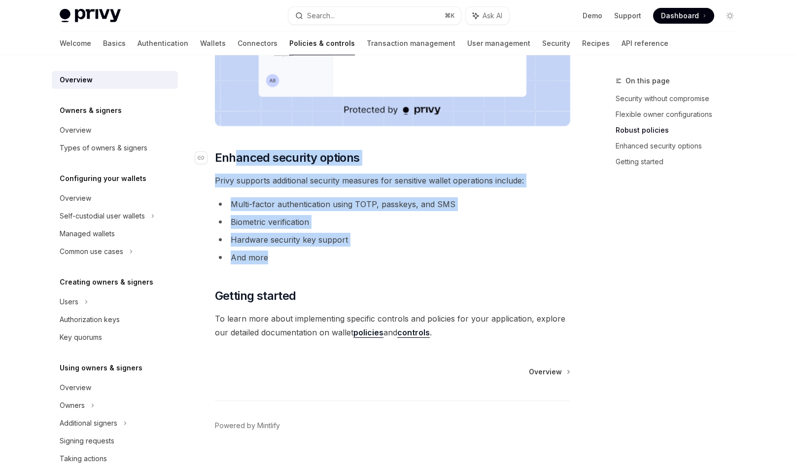 The height and width of the screenshot is (472, 797). Describe the element at coordinates (392, 222) in the screenshot. I see `li: Biometric verification` at that location.